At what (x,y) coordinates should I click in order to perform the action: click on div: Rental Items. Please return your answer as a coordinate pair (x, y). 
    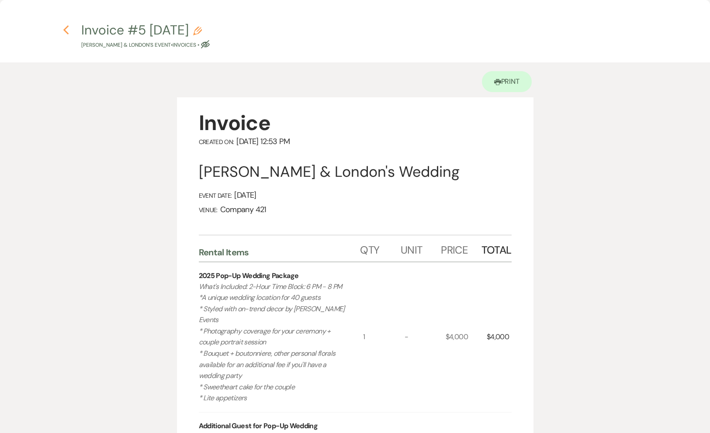
    Looking at the image, I should click on (279, 252).